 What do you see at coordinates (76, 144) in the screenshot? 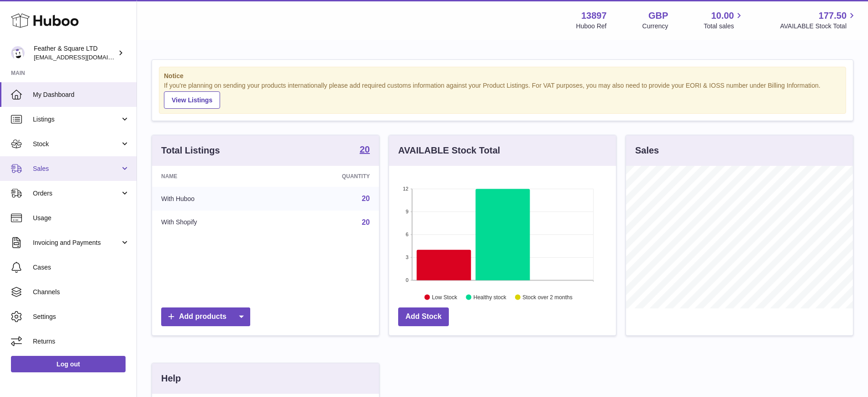
I see `span: Stock` at bounding box center [76, 144].